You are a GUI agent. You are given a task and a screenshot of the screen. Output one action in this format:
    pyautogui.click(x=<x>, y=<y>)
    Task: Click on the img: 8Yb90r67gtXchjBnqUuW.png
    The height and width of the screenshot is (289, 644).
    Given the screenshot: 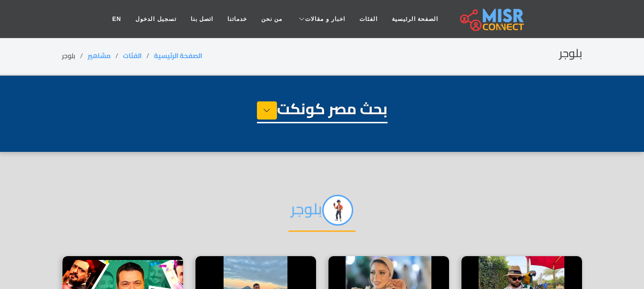 What is the action you would take?
    pyautogui.click(x=338, y=210)
    